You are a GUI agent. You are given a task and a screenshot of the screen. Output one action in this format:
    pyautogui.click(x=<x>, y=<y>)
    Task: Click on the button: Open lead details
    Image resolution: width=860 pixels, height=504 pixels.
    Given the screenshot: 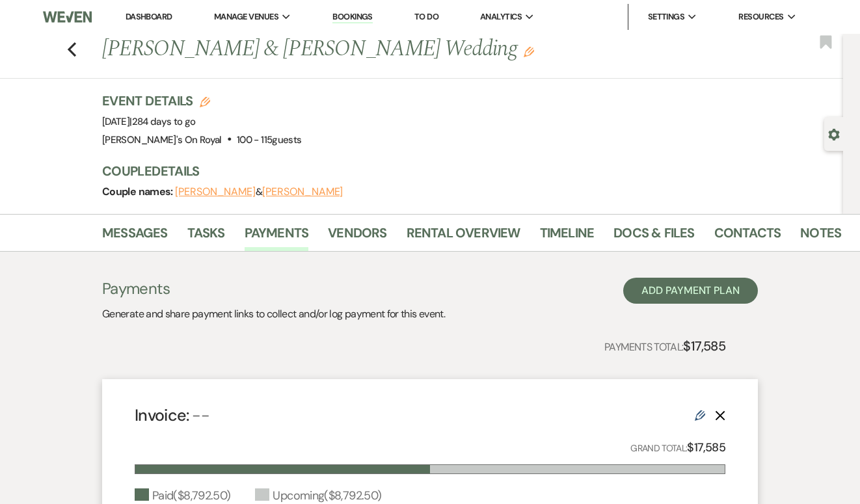 What is the action you would take?
    pyautogui.click(x=834, y=134)
    